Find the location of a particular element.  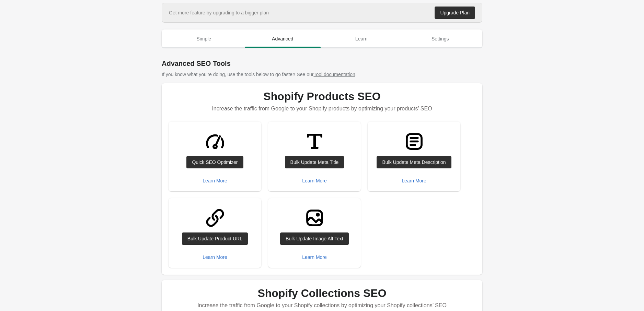

button: Settings is located at coordinates (441, 39).